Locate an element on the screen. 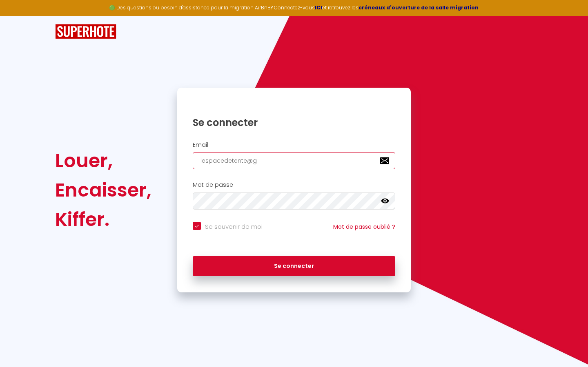 The image size is (588, 367). input: Ton Email is located at coordinates (294, 161).